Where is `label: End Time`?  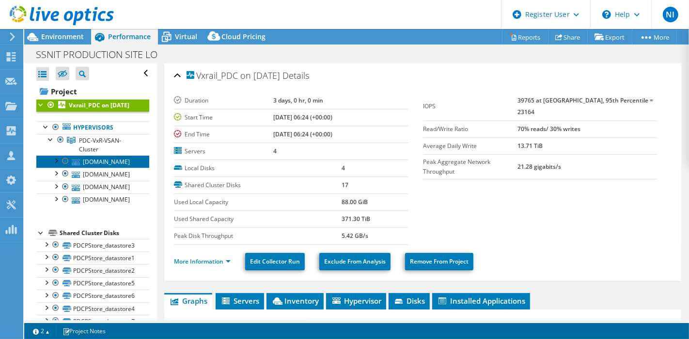 label: End Time is located at coordinates (223, 135).